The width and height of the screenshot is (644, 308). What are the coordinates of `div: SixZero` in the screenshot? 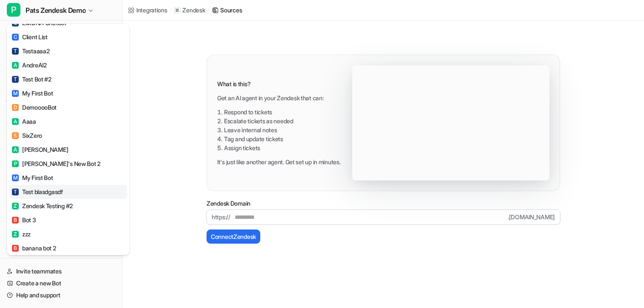 It's located at (27, 135).